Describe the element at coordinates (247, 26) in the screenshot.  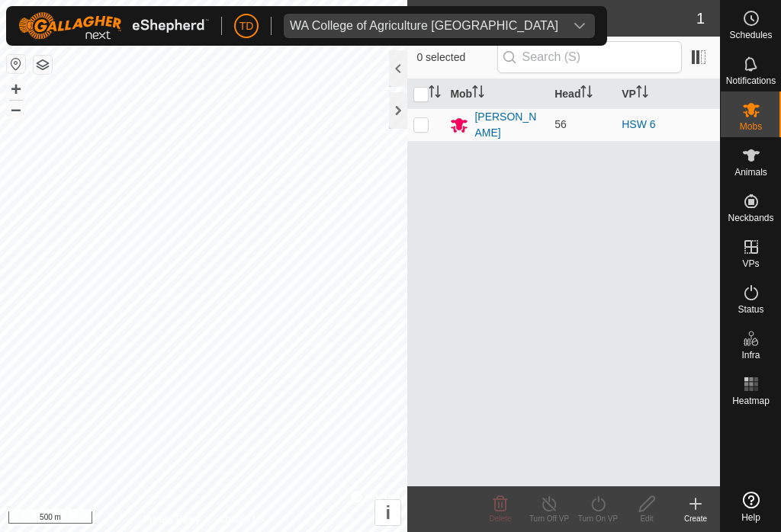
I see `span: TD` at that location.